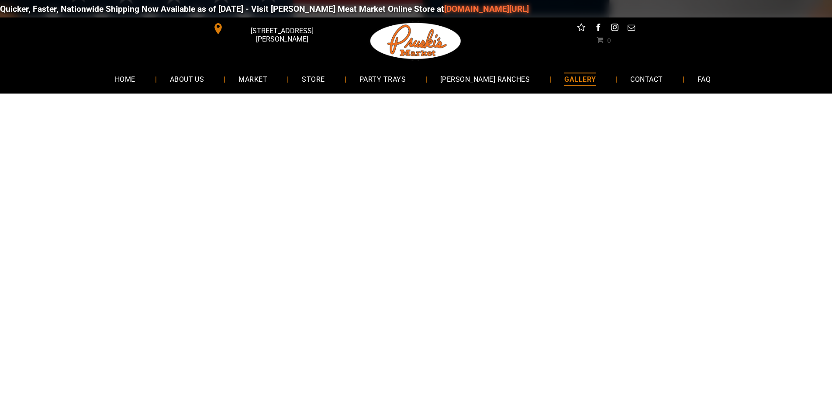 The width and height of the screenshot is (832, 417). Describe the element at coordinates (609, 40) in the screenshot. I see `span: 0` at that location.